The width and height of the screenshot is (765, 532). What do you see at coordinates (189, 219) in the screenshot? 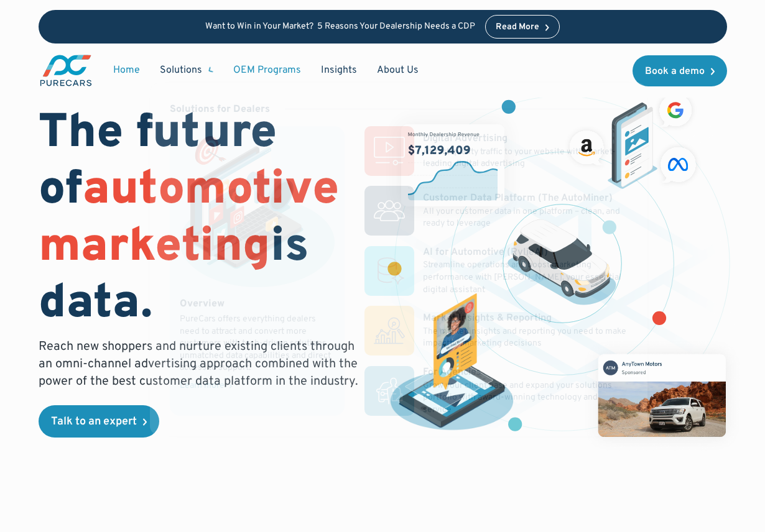
I see `span: automotive marketing` at bounding box center [189, 219].